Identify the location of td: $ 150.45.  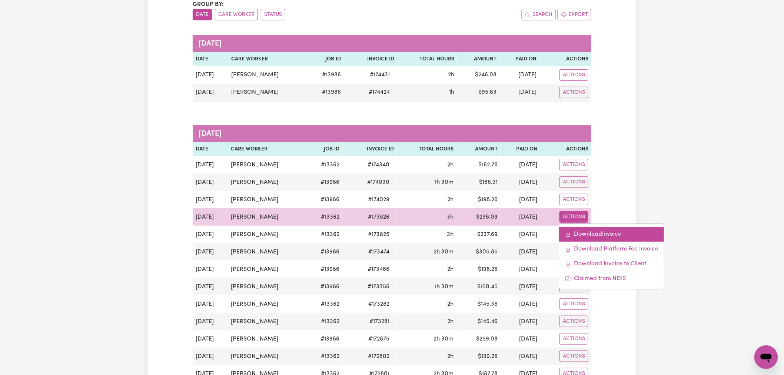
(478, 286).